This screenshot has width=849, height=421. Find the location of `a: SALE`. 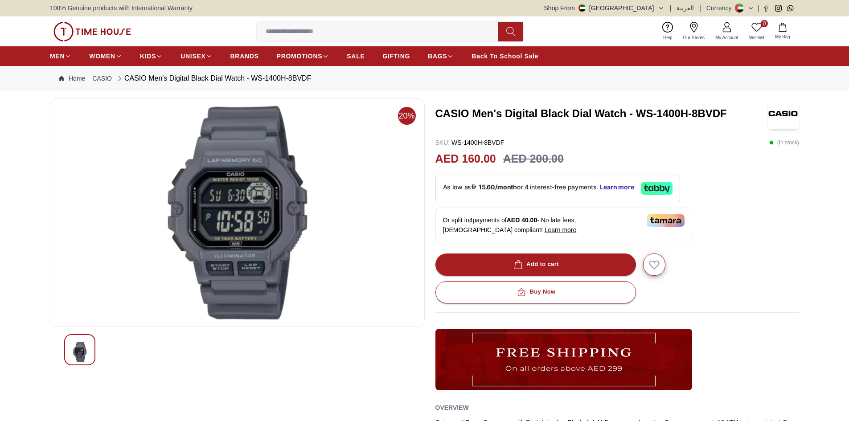

a: SALE is located at coordinates (356, 56).